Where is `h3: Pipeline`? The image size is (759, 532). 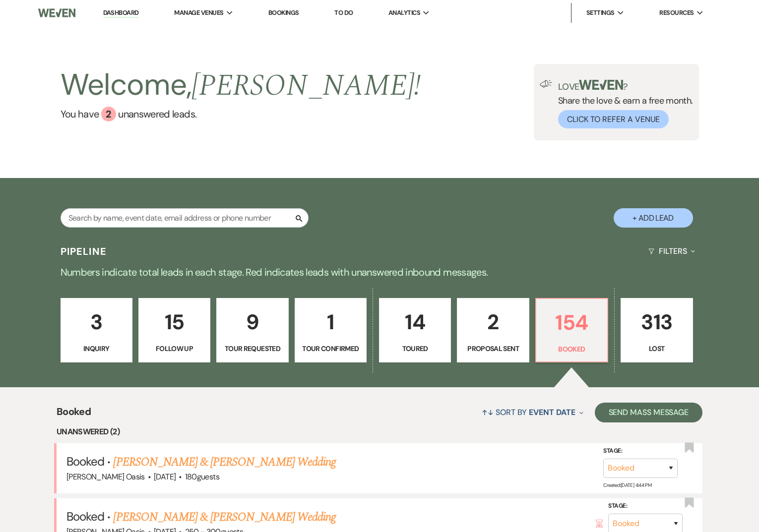
h3: Pipeline is located at coordinates (84, 251).